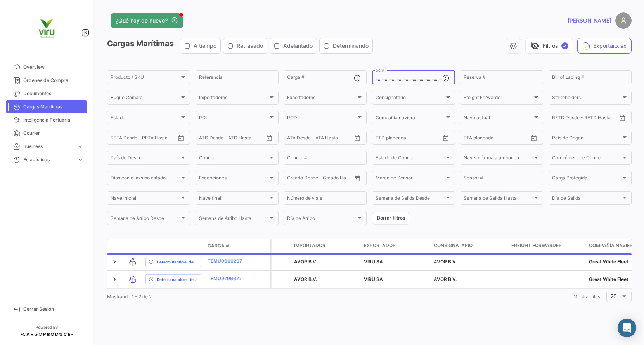  Describe the element at coordinates (54, 81) in the screenshot. I see `span: Órdenes de Compra` at that location.